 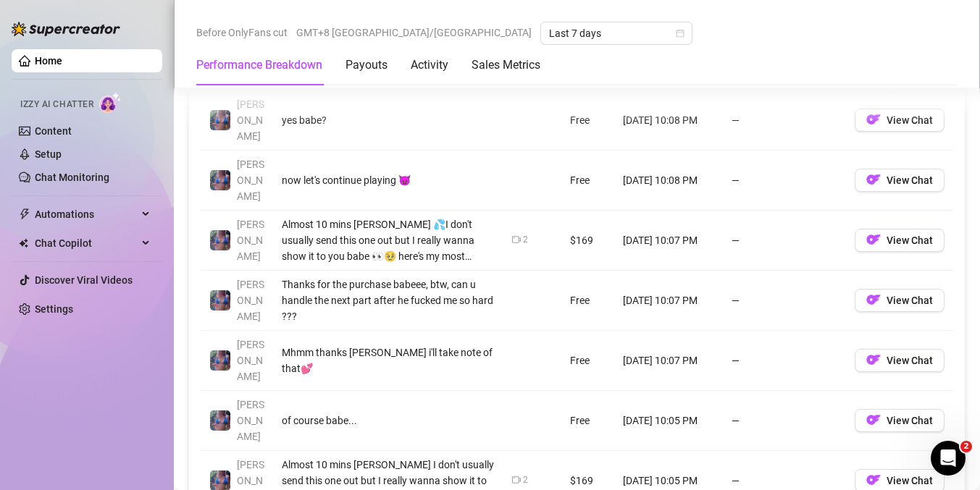 I want to click on div: Performance Breakdown, so click(x=260, y=65).